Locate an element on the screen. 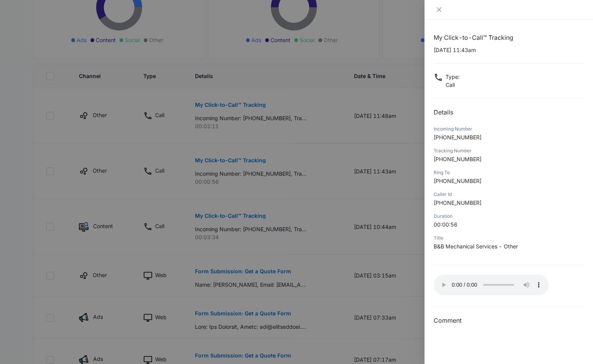 This screenshot has height=364, width=593. h1: My Click-to-Call™ Tracking is located at coordinates (509, 38).